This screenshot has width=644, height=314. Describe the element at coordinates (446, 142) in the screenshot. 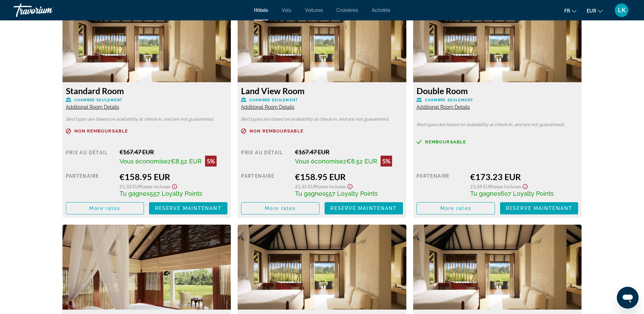

I see `span: Remboursable` at that location.